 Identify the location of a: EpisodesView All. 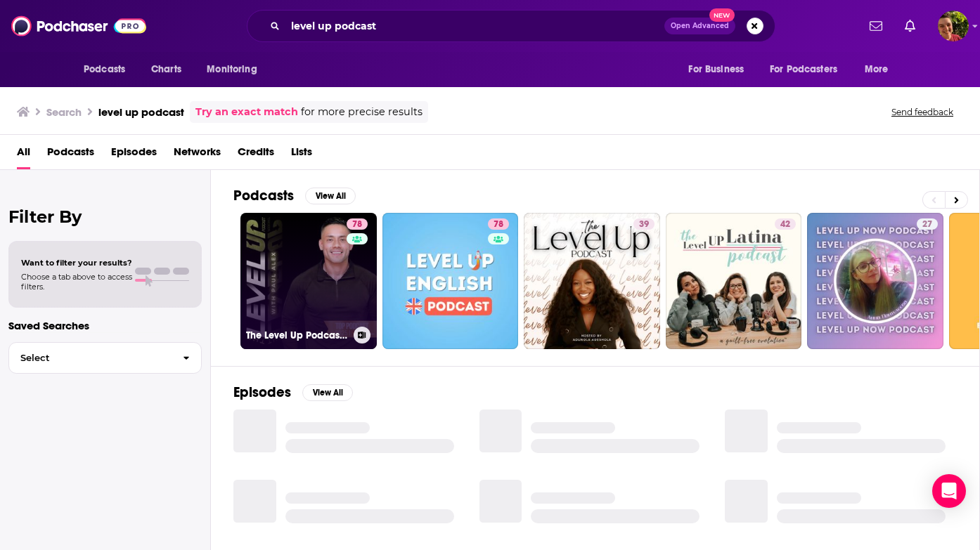
(293, 392).